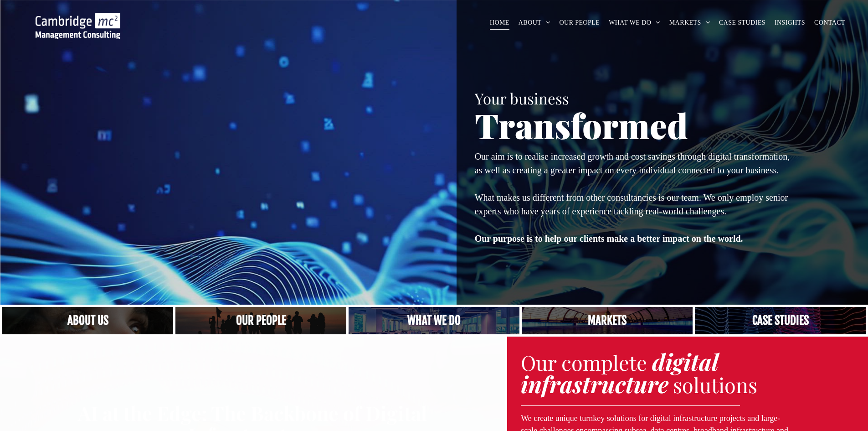  Describe the element at coordinates (742, 22) in the screenshot. I see `a: CASE STUDIES` at that location.